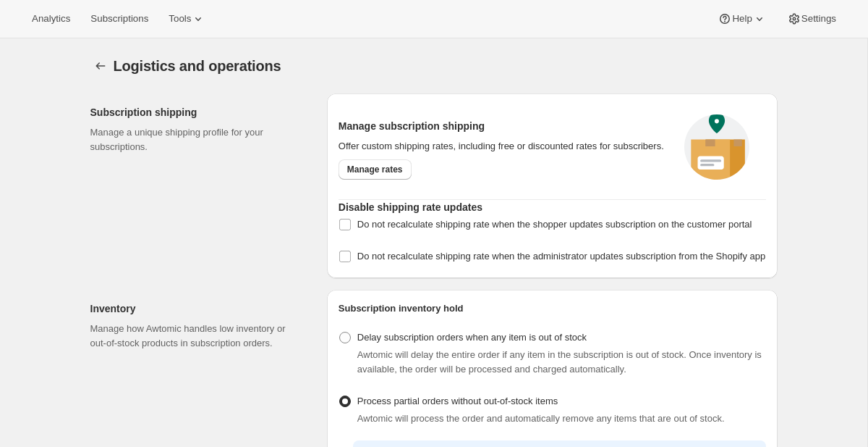  What do you see at coordinates (741, 19) in the screenshot?
I see `button: Help` at bounding box center [741, 19].